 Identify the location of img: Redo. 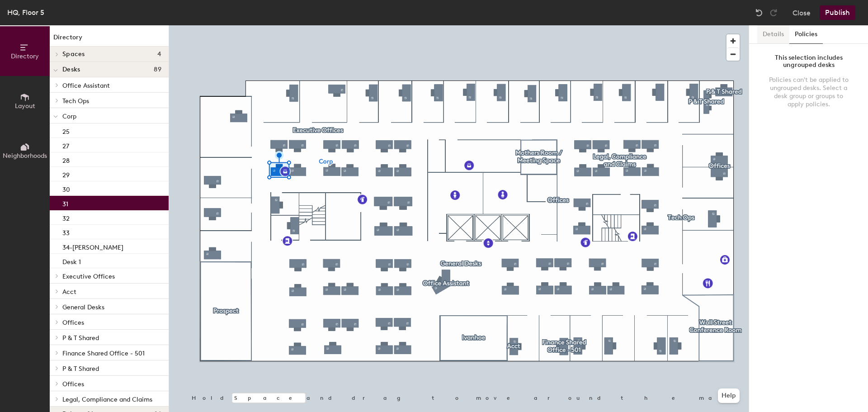
(773, 13).